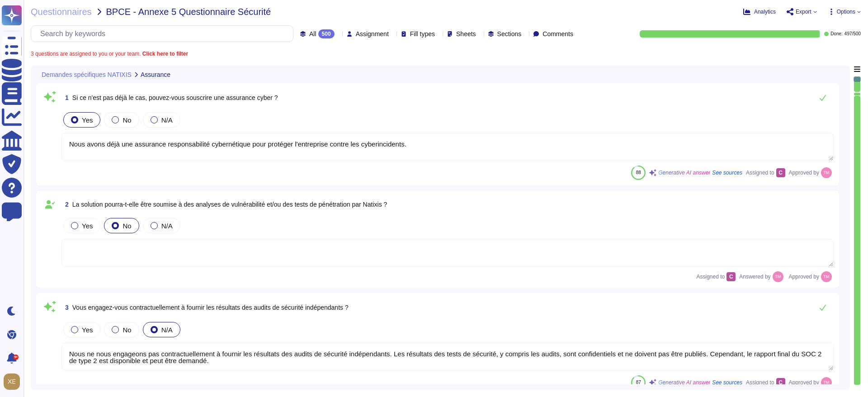 This screenshot has height=397, width=868. What do you see at coordinates (65, 307) in the screenshot?
I see `span: 3` at bounding box center [65, 307].